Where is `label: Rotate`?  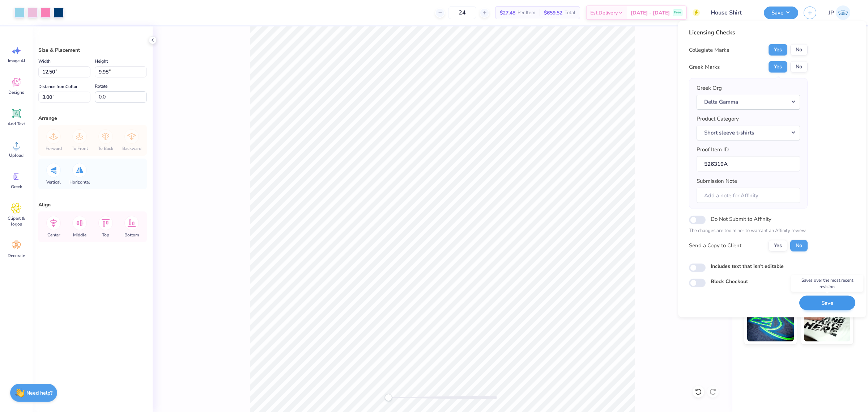
label: Rotate is located at coordinates (101, 86).